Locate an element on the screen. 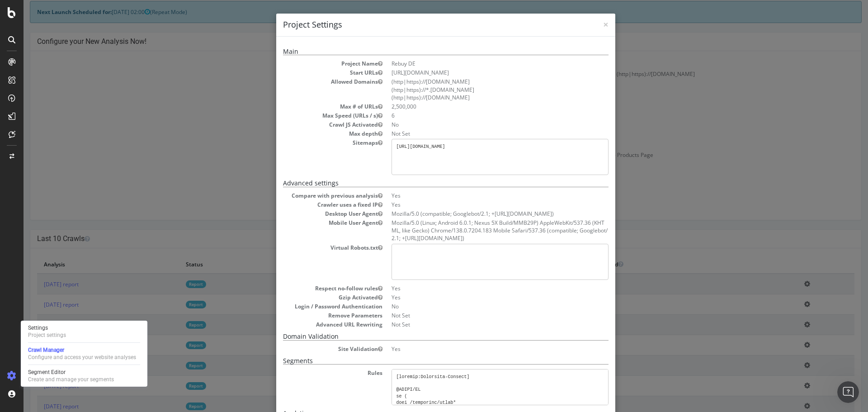 This screenshot has height=412, width=868. pre: [loremip:Dolorsita-Consect] @ADIPI/EL se ( doei /temporinc/utlab* etdo /magnaaliq/enimadm* veni /... is located at coordinates (477, 387).